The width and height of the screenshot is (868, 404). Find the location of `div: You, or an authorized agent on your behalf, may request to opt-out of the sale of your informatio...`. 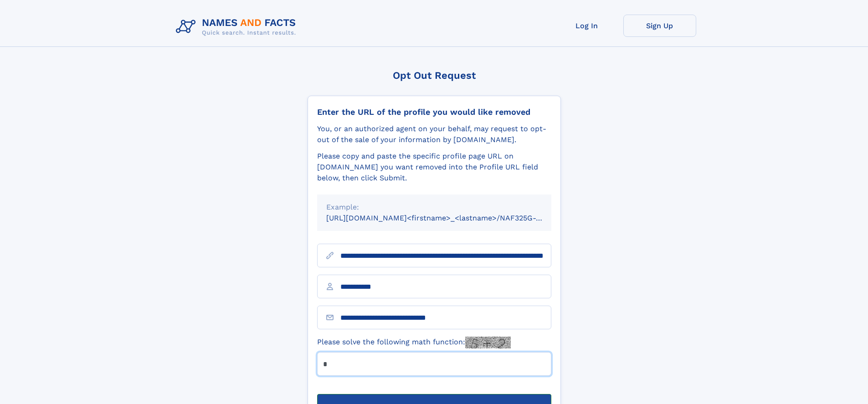

div: You, or an authorized agent on your behalf, may request to opt-out of the sale of your informatio... is located at coordinates (434, 135).